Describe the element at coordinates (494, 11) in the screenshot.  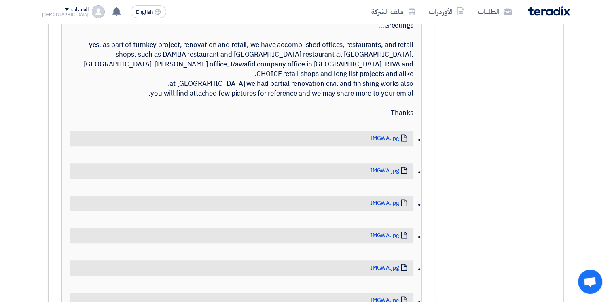
I see `a: الطلبات` at that location.